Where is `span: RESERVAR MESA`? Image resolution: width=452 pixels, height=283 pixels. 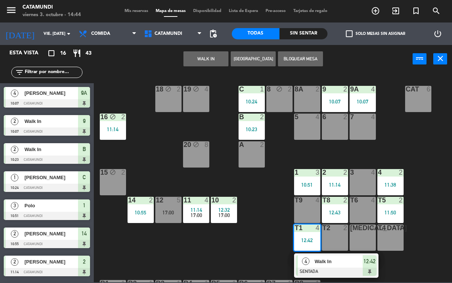 span: RESERVAR MESA is located at coordinates (376, 11).